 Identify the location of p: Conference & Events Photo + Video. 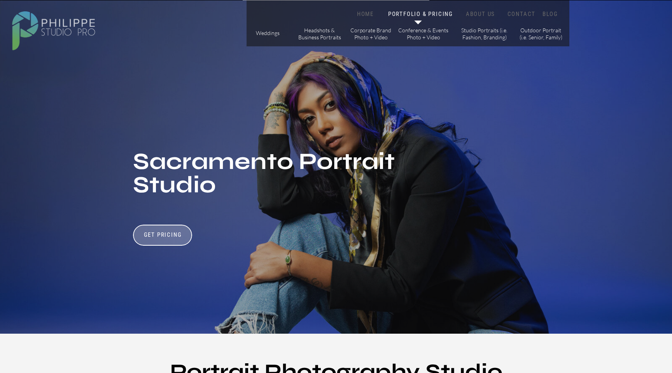
(423, 33).